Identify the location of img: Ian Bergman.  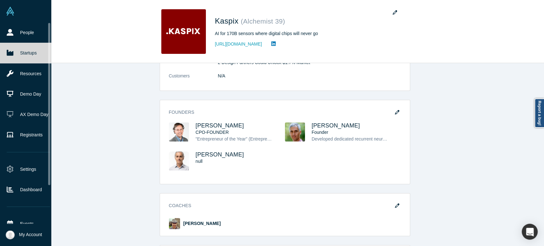
(174, 224).